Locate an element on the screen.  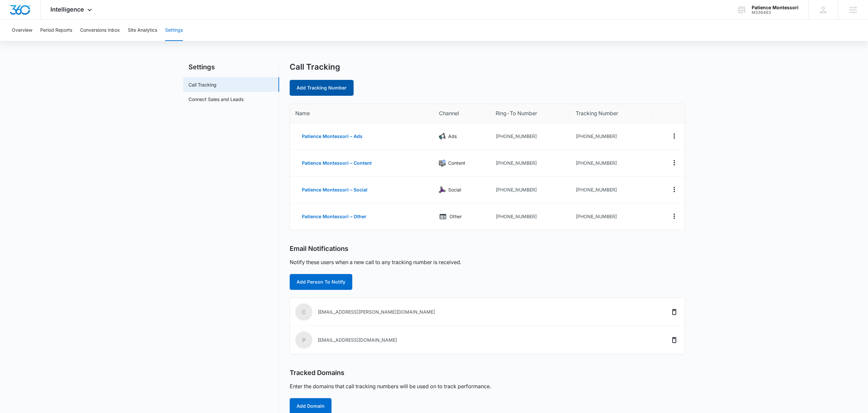
div: account name is located at coordinates (775, 8).